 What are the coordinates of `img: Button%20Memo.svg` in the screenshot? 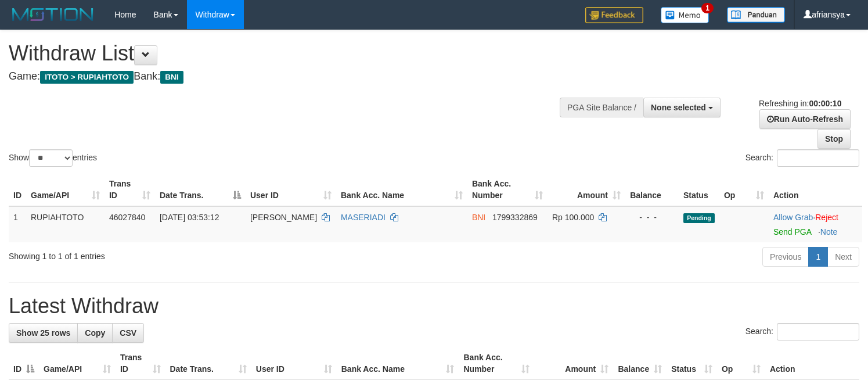 It's located at (685, 15).